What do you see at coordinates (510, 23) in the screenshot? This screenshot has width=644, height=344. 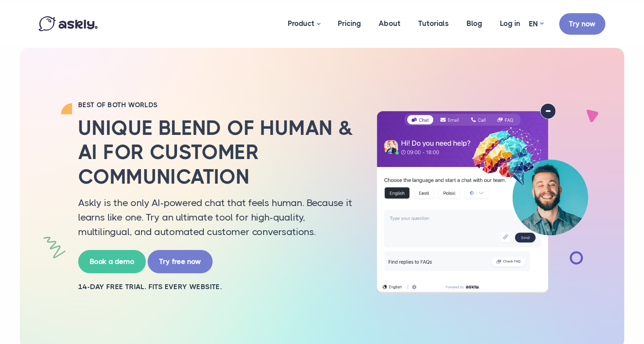 I see `a: Log in` at bounding box center [510, 23].